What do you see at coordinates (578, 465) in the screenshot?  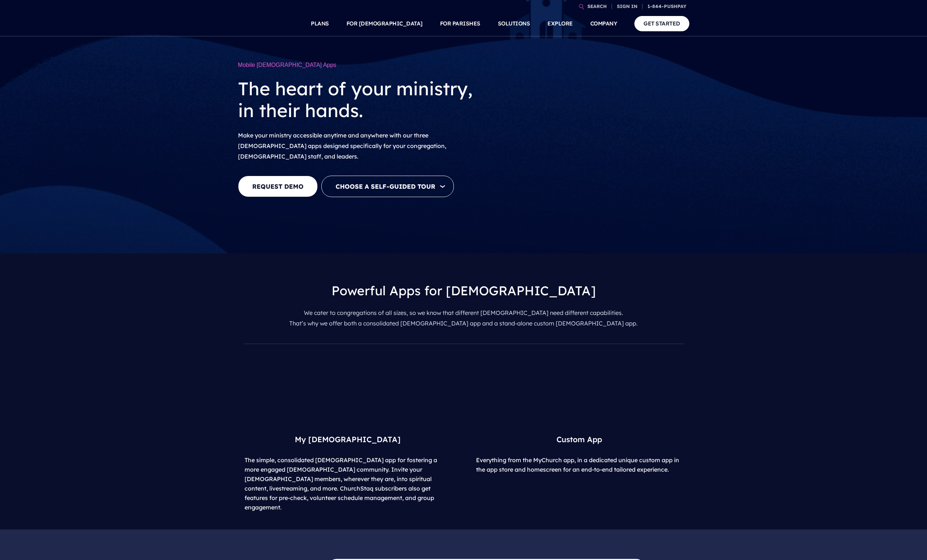 I see `span: Everything from the MyChurch app, in a dedicated unique custom app in the app store and homescree...` at bounding box center [578, 465].